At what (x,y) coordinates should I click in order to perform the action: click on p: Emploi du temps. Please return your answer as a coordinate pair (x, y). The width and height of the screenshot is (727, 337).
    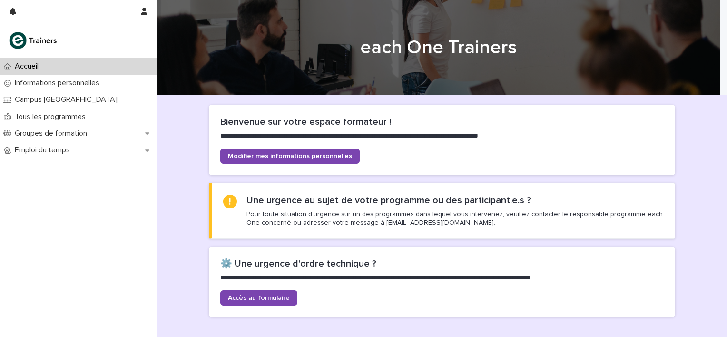
    Looking at the image, I should click on (44, 150).